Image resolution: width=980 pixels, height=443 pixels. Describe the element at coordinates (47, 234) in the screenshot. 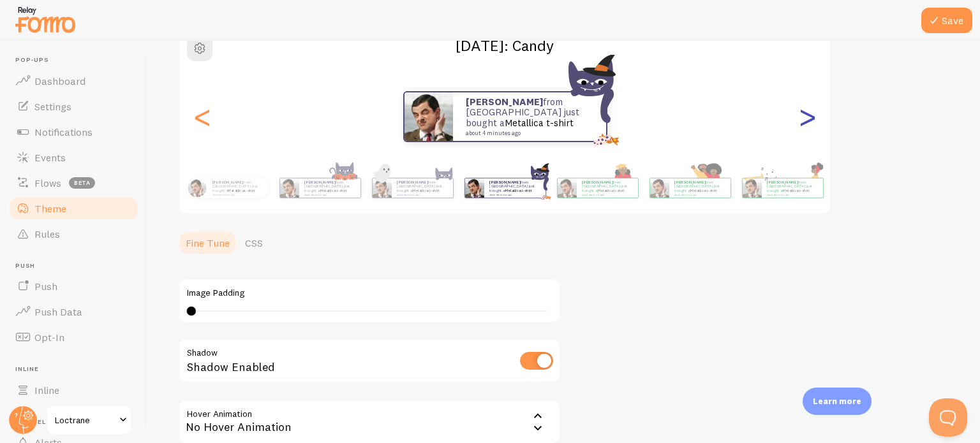

I see `span: Rules` at that location.